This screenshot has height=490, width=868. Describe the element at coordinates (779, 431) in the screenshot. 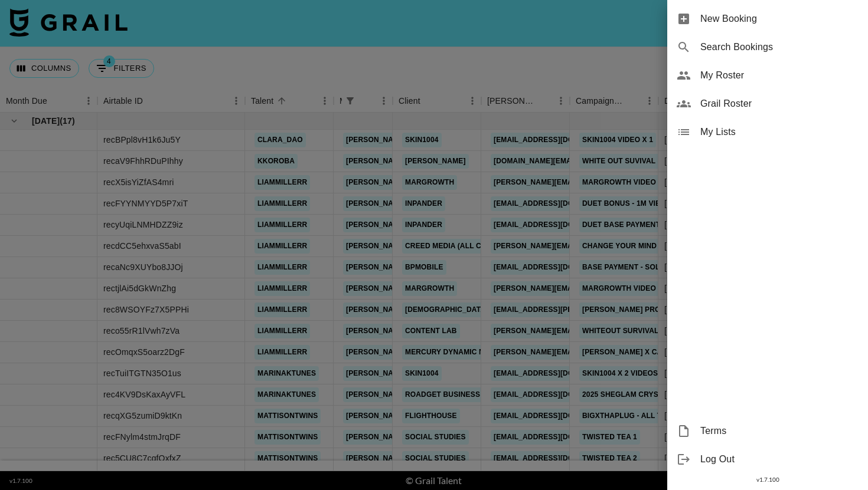

I see `span: Terms` at that location.